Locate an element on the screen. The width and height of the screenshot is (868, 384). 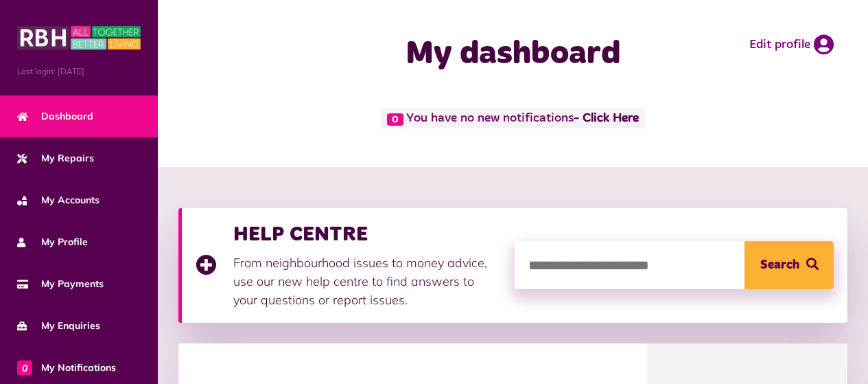
span: My Profile is located at coordinates (52, 242).